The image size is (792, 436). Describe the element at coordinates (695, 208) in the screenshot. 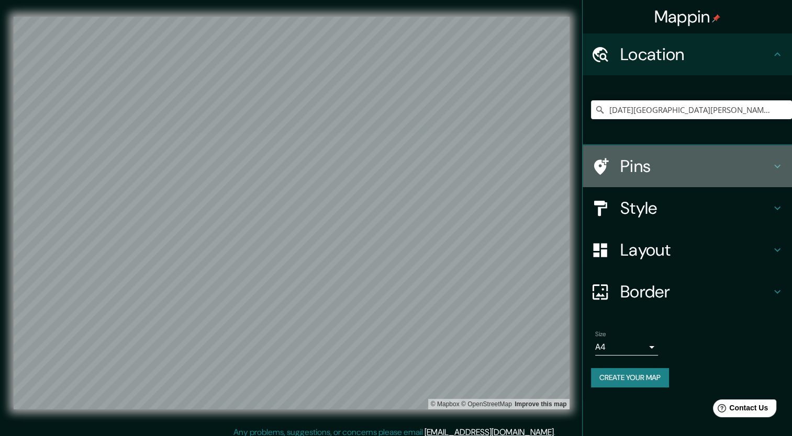

I see `h4: Style` at that location.